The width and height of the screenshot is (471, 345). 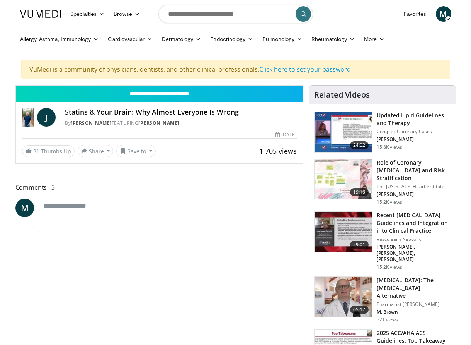 I want to click on a: Favorites, so click(x=415, y=14).